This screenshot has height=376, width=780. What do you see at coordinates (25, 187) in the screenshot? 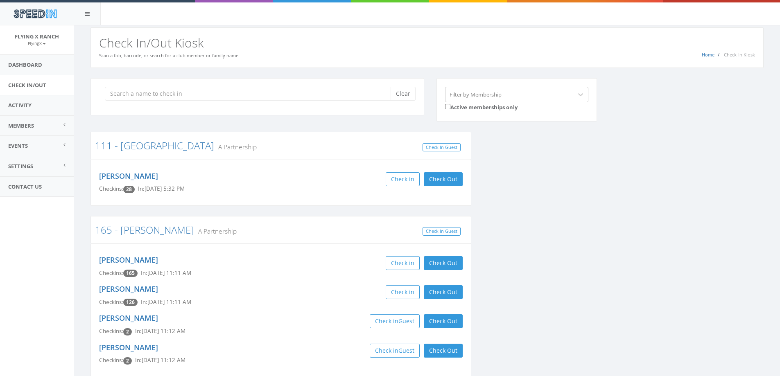
I see `span: Contact Us` at bounding box center [25, 187].